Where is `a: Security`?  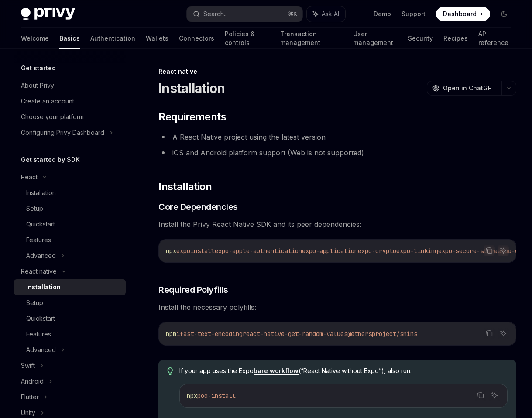 a: Security is located at coordinates (420, 39).